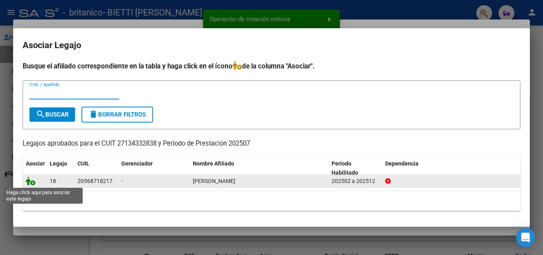  Describe the element at coordinates (214, 181) in the screenshot. I see `span: BIANCHINI LEON EMANUEL AQUILES` at that location.